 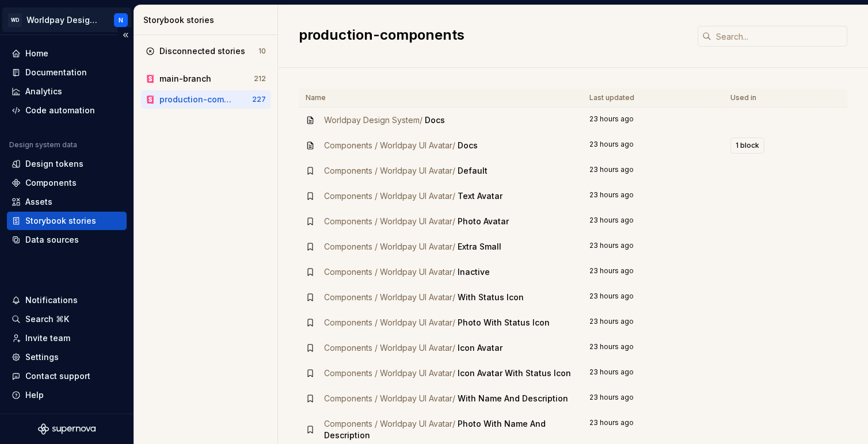 I want to click on input: Search..., so click(x=780, y=36).